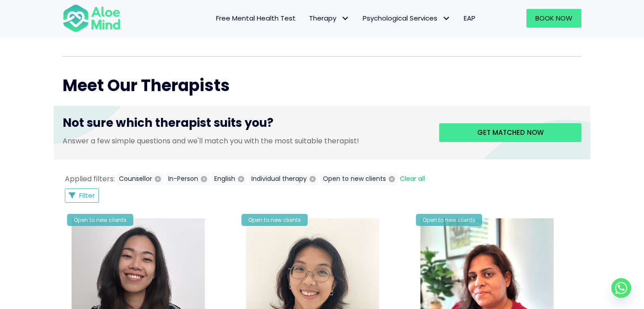 This screenshot has height=309, width=644. Describe the element at coordinates (329, 18) in the screenshot. I see `span: Therapy` at that location.